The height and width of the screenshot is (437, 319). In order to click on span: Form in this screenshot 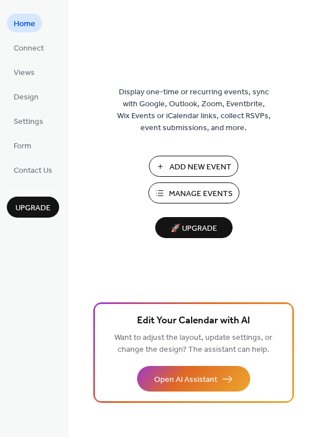, I will do `click(22, 146)`.